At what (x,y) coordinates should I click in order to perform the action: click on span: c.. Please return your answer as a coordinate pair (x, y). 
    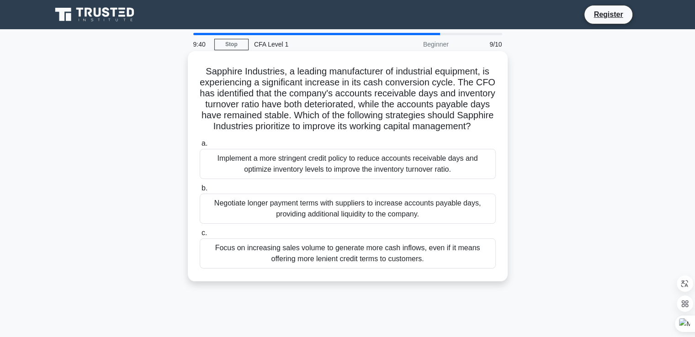
    Looking at the image, I should click on (204, 233).